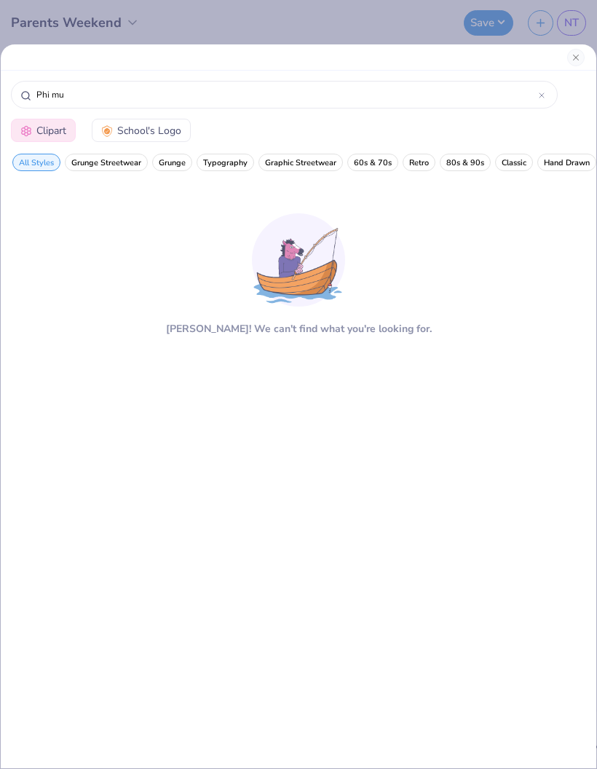 Image resolution: width=597 pixels, height=769 pixels. What do you see at coordinates (301, 162) in the screenshot?
I see `span: Graphic Streetwear` at bounding box center [301, 162].